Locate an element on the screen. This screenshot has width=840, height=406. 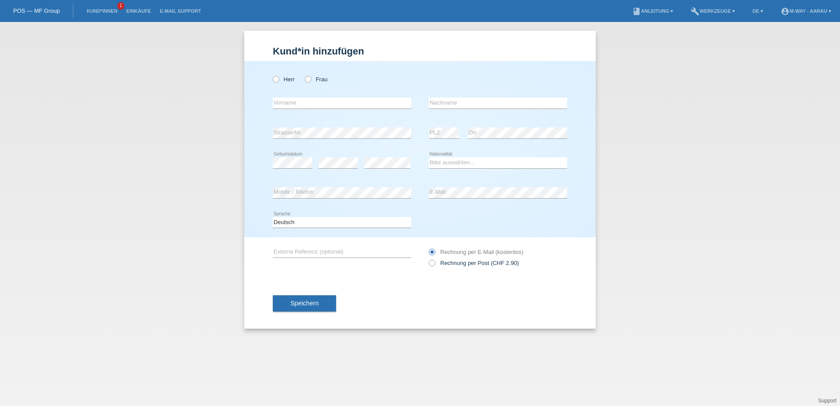
button: Speichern is located at coordinates (304, 304).